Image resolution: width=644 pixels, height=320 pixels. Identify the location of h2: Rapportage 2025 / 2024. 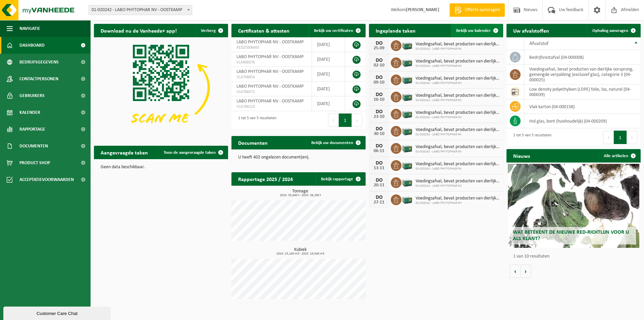
(265, 179).